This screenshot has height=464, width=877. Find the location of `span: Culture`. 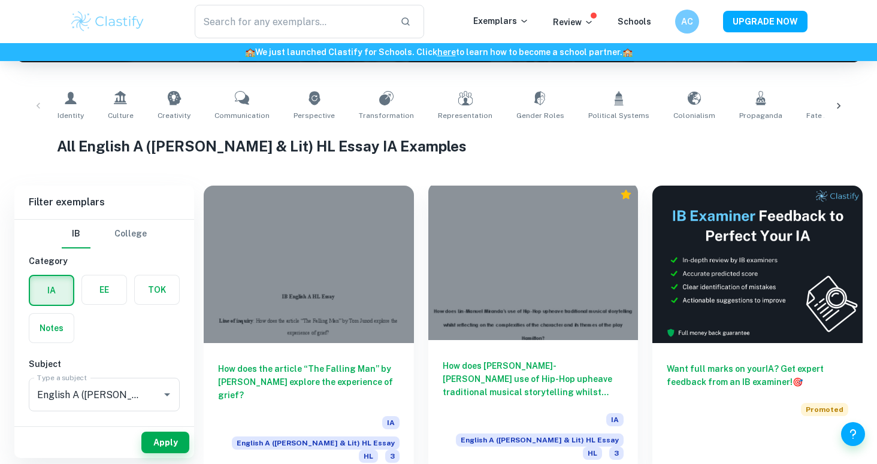

span: Culture is located at coordinates (120, 116).